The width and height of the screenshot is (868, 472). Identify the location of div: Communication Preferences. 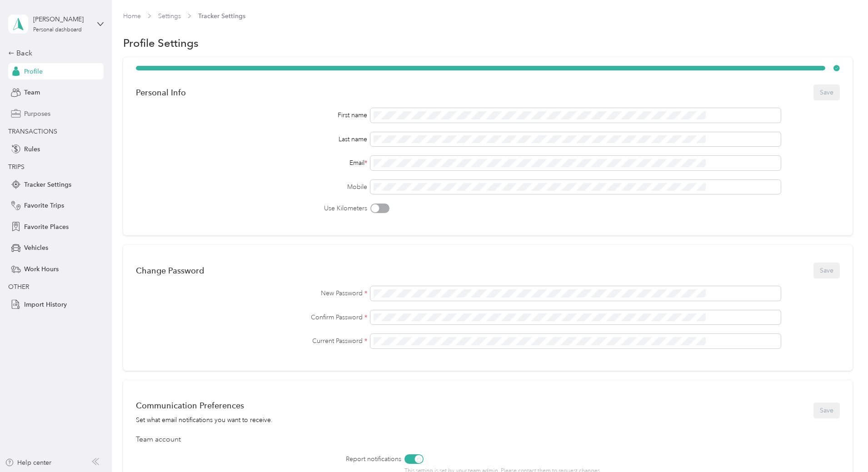
(204, 405).